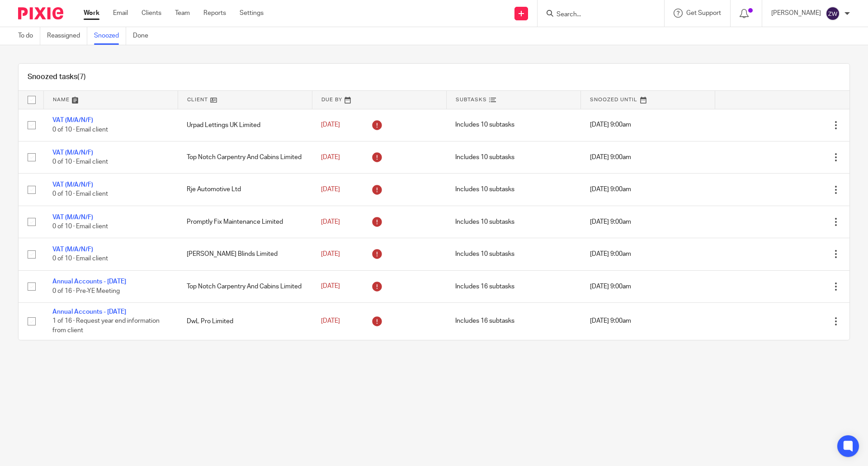 The height and width of the screenshot is (466, 868). I want to click on a: To do, so click(29, 36).